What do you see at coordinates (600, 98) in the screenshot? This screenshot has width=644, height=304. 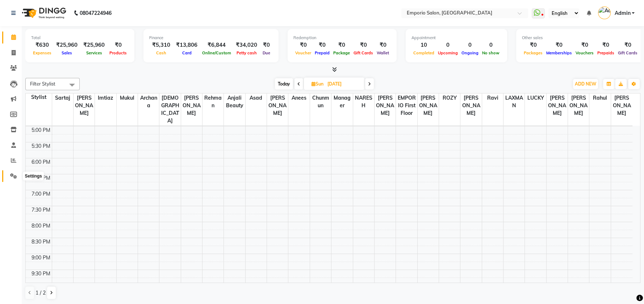 I see `span: Rahul` at bounding box center [600, 98].